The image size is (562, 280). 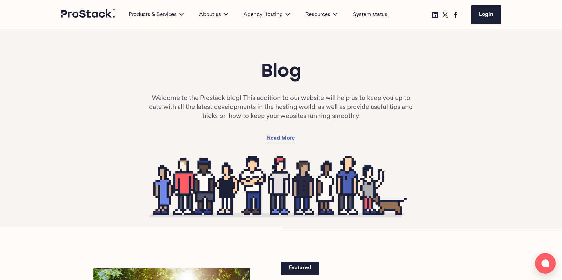 I want to click on p: Welcome to the Prostack blog! This addition to our website will help us to keep you up to date wi..., so click(x=281, y=108).